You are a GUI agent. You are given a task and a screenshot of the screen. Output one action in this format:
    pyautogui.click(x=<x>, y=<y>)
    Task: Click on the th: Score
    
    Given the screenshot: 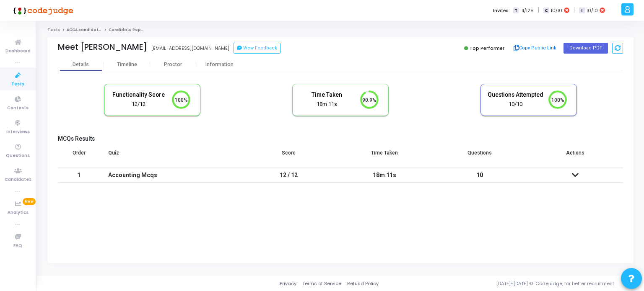 What is the action you would take?
    pyautogui.click(x=289, y=156)
    